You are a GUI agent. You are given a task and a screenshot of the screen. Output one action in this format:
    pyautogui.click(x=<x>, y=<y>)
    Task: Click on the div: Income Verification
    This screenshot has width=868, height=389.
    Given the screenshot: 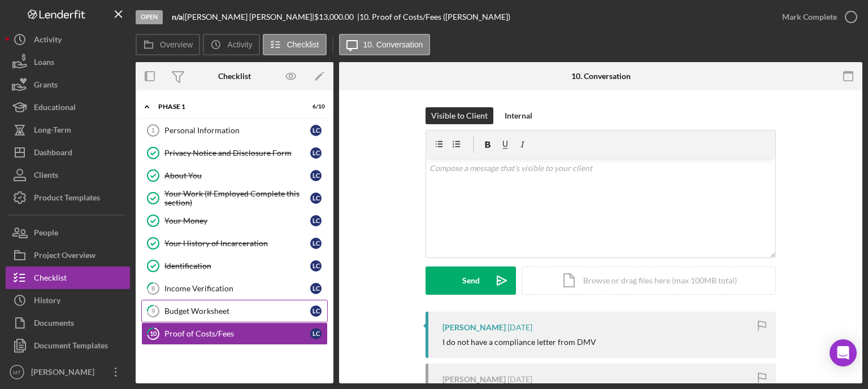 What is the action you would take?
    pyautogui.click(x=238, y=289)
    